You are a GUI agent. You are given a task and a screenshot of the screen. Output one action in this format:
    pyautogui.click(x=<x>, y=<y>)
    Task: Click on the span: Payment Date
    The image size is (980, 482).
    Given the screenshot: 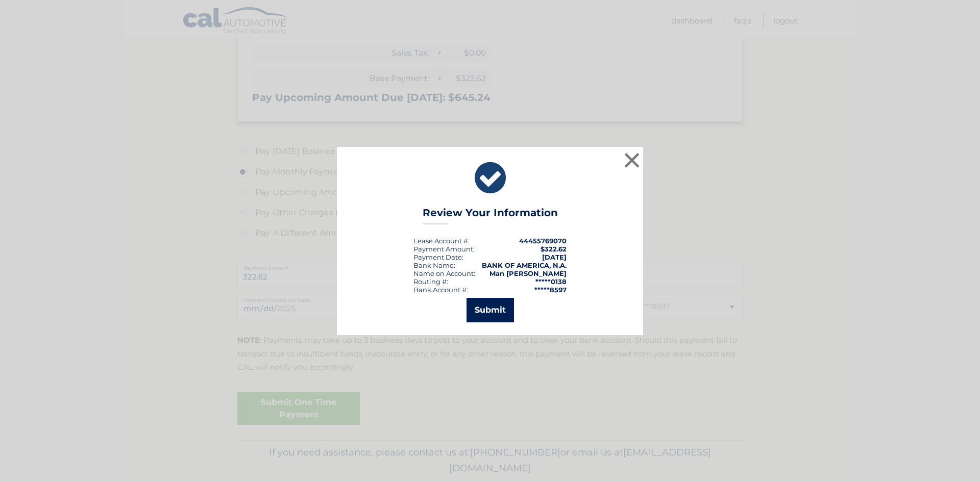 What is the action you would take?
    pyautogui.click(x=437, y=257)
    